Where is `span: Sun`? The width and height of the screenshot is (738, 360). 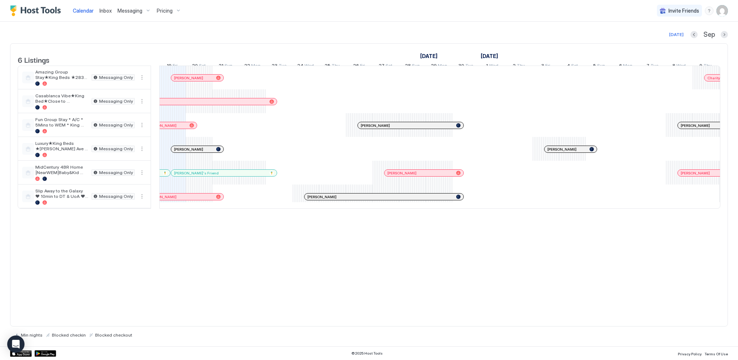 span: Sun is located at coordinates (228, 66).